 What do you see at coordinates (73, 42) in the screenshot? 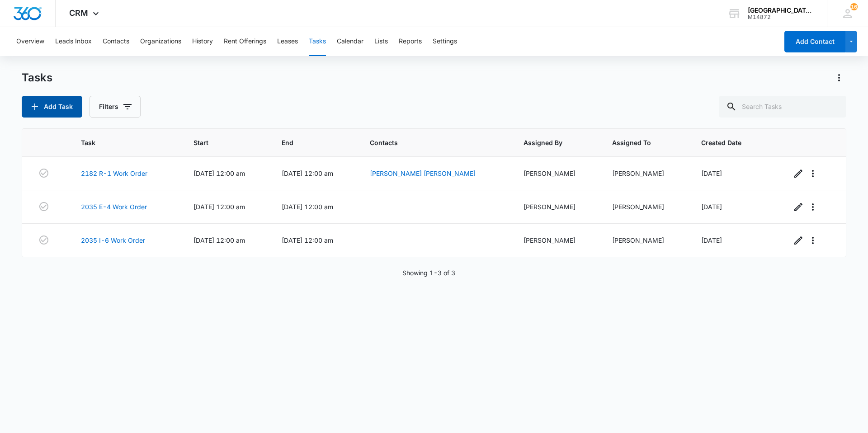
I see `button: Leads Inbox` at bounding box center [73, 42].